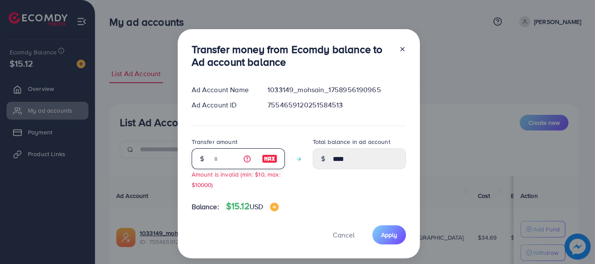 This screenshot has height=264, width=595. I want to click on small: Amount is invalid (min: $10, max: $10000), so click(236, 179).